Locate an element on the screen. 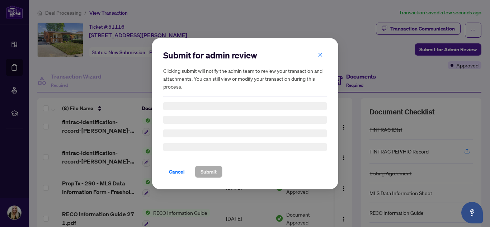 Image resolution: width=490 pixels, height=227 pixels. button: Submit is located at coordinates (208, 172).